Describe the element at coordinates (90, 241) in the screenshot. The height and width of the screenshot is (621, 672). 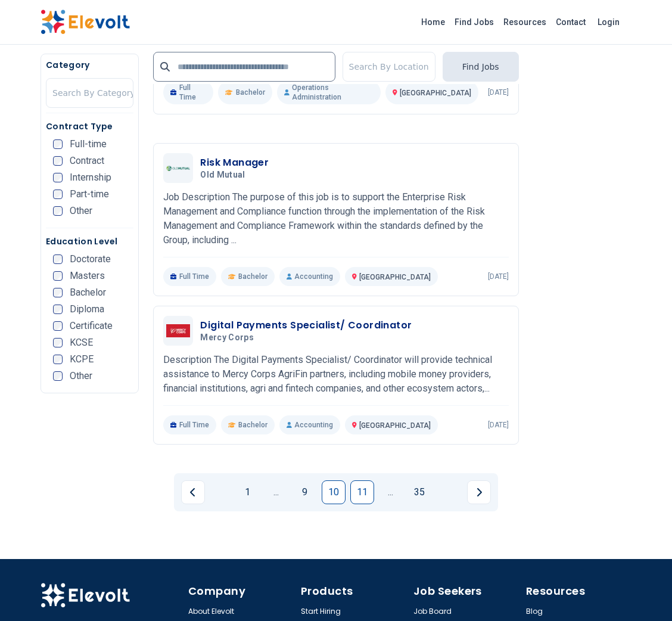
I see `h5: Education Level` at that location.